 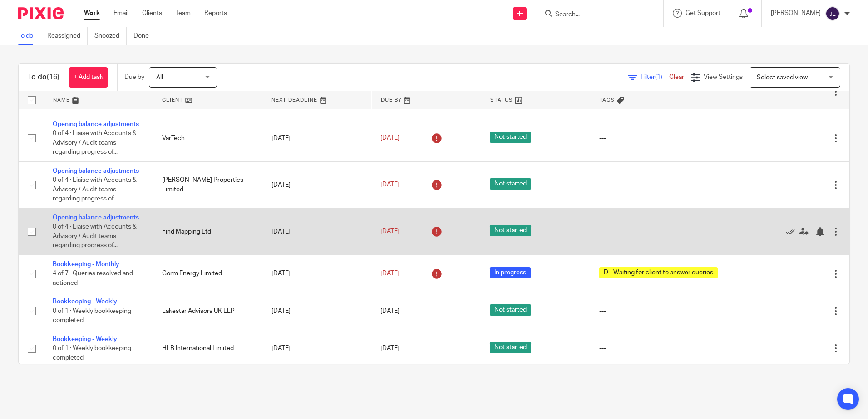 What do you see at coordinates (121, 13) in the screenshot?
I see `a: Email` at bounding box center [121, 13].